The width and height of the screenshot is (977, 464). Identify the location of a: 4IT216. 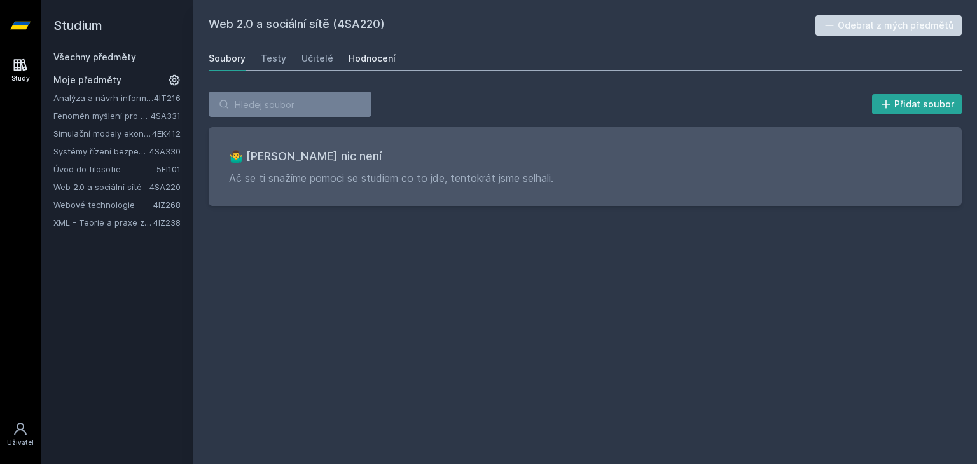
(167, 98).